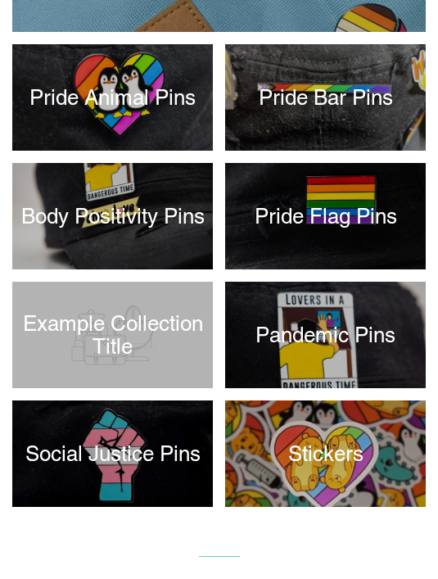 The width and height of the screenshot is (438, 579). Describe the element at coordinates (112, 454) in the screenshot. I see `a: Social Justice Pins` at that location.